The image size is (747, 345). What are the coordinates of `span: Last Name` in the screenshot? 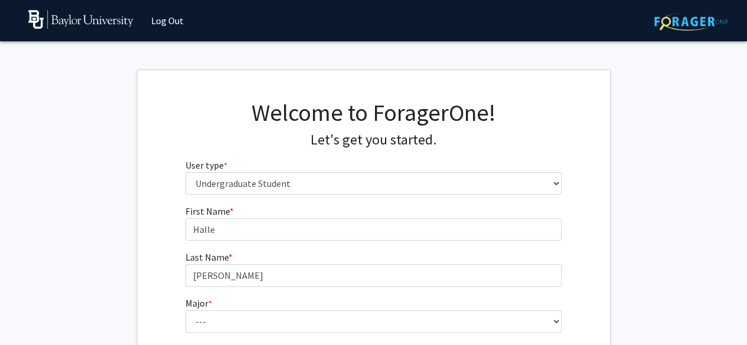 It's located at (207, 257).